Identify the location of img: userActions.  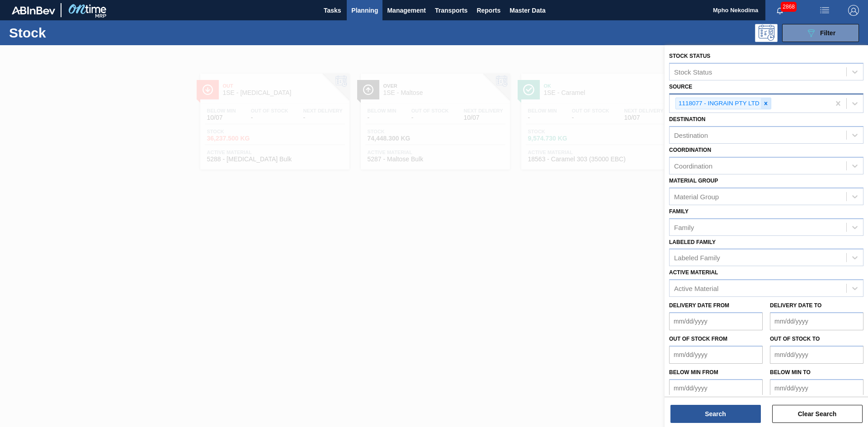
(825, 10).